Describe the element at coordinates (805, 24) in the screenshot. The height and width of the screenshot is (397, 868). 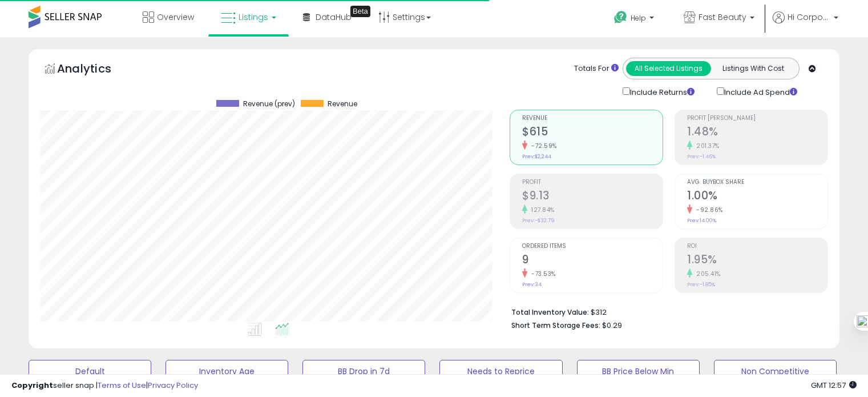
I see `a: Hi Corporate` at that location.